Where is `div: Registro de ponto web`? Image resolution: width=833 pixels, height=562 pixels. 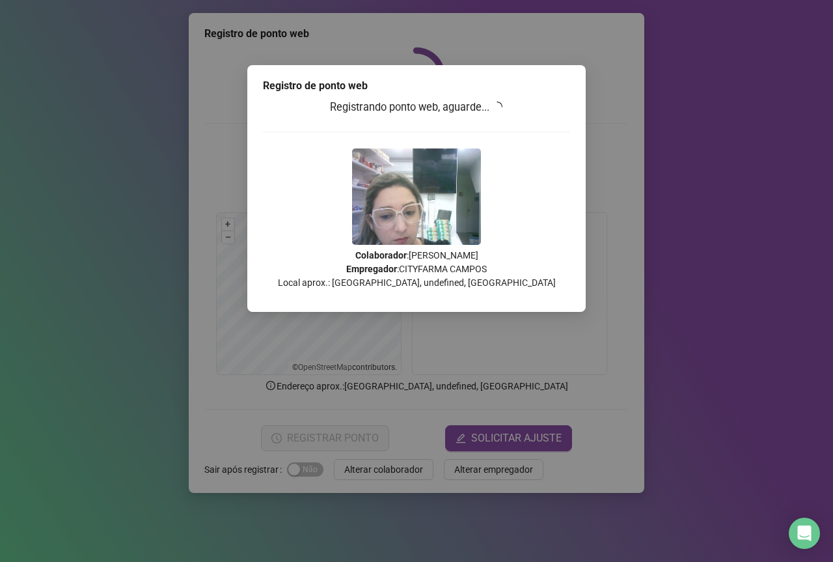
div: Registro de ponto web is located at coordinates (416, 86).